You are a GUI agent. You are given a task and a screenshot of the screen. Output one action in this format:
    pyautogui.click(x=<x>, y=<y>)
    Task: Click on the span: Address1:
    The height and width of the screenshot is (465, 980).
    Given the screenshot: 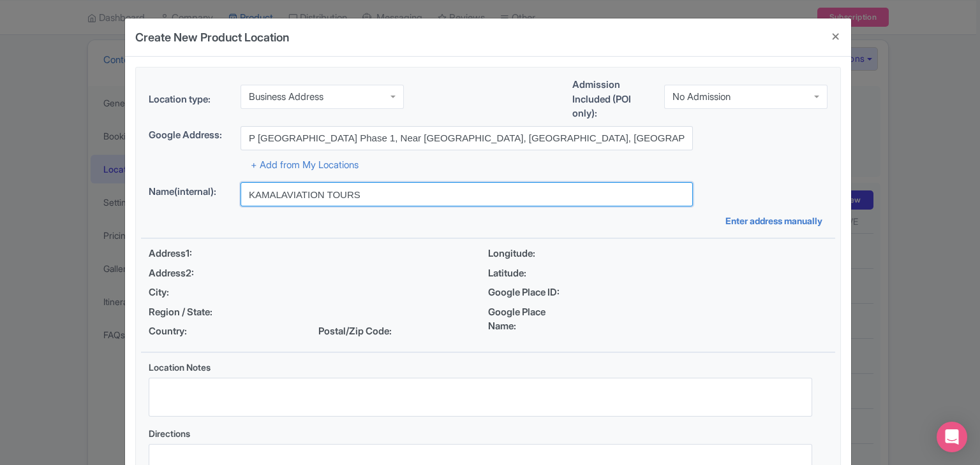 What is the action you would take?
    pyautogui.click(x=192, y=253)
    